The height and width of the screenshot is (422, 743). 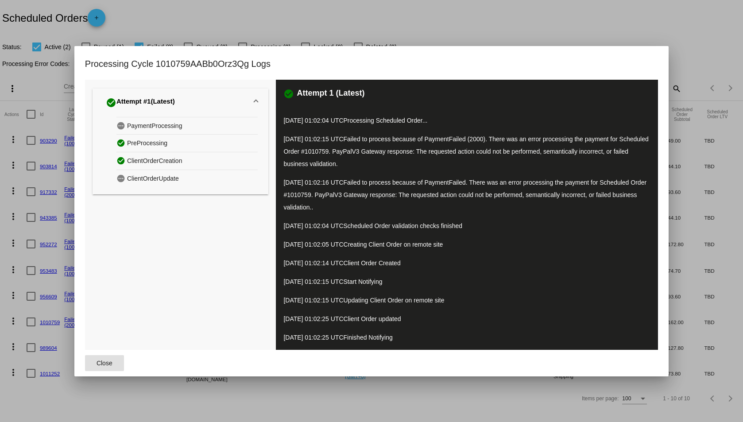 I want to click on span: ClientOrderUpdate, so click(x=153, y=179).